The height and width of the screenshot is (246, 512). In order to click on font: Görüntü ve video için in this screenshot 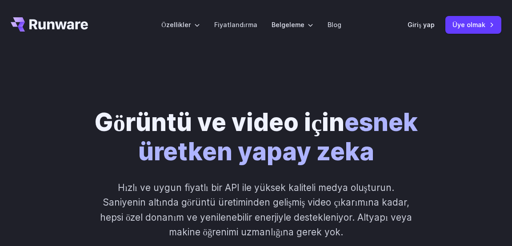, I will do `click(220, 122)`.